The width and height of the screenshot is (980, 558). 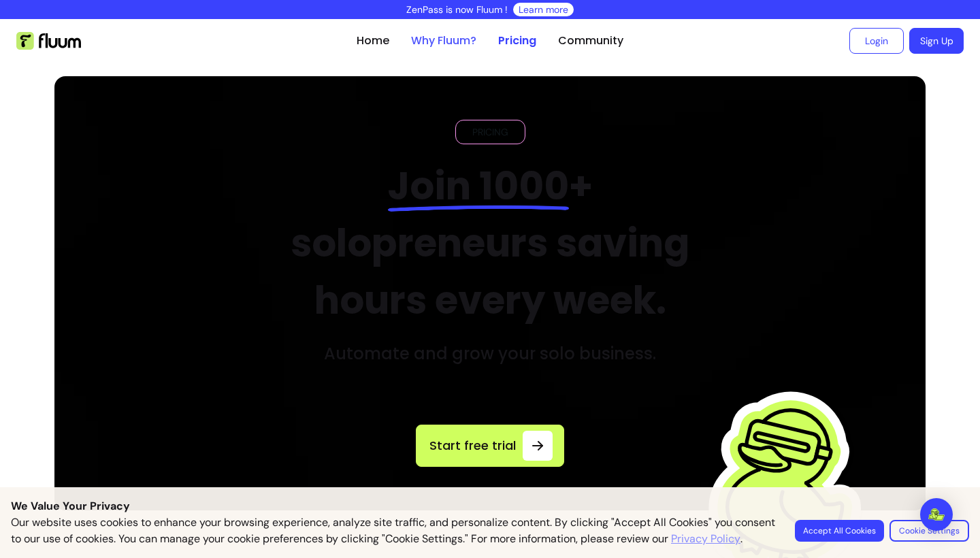 What do you see at coordinates (490, 132) in the screenshot?
I see `span: PRICING` at bounding box center [490, 132].